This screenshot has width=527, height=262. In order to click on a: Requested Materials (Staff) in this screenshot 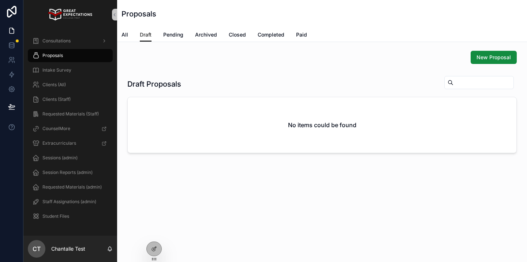, I will do `click(70, 114)`.